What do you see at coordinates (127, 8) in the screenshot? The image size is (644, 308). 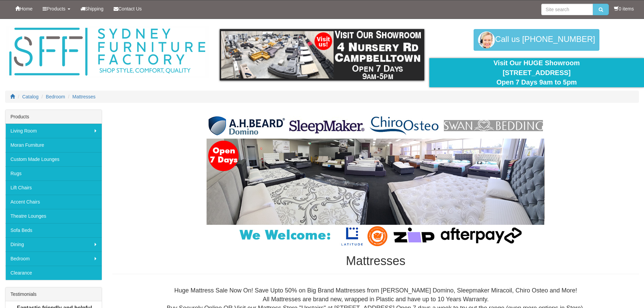 I see `a: Contact Us` at bounding box center [127, 8].